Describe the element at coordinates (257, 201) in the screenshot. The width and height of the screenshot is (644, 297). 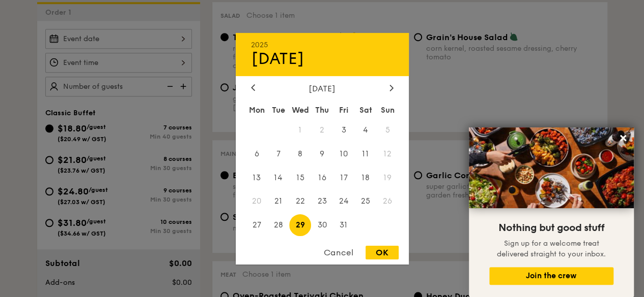
I see `span: 20` at that location.